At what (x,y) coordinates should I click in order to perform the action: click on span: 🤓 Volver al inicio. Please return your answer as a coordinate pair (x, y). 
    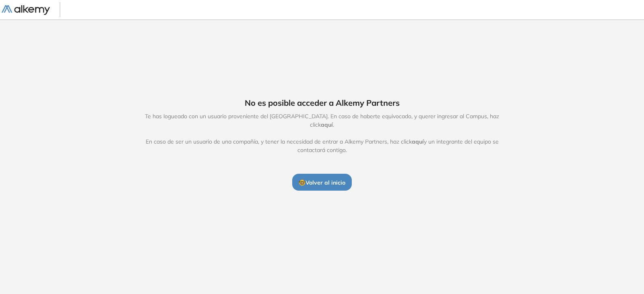
    Looking at the image, I should click on (322, 182).